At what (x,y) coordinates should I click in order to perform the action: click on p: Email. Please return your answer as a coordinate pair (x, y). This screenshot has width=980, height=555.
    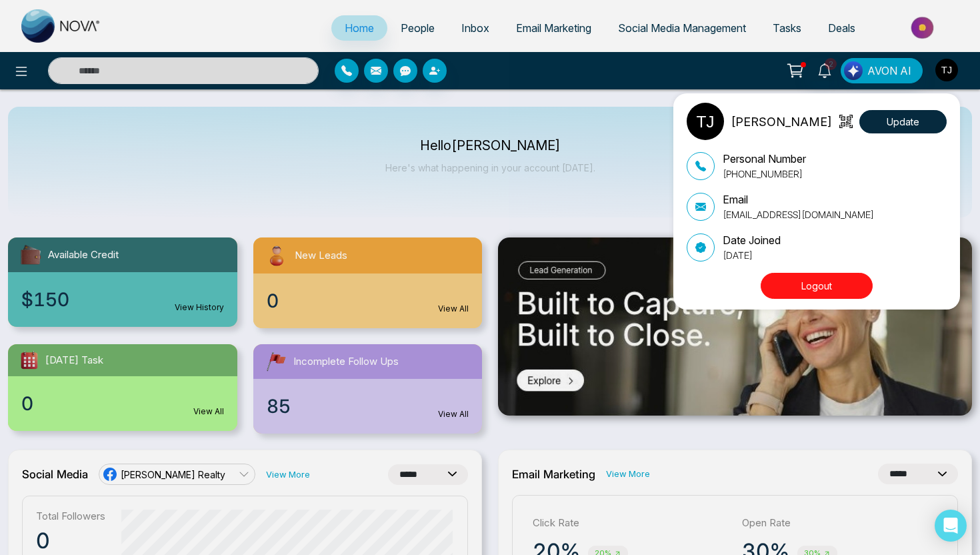
    Looking at the image, I should click on (798, 199).